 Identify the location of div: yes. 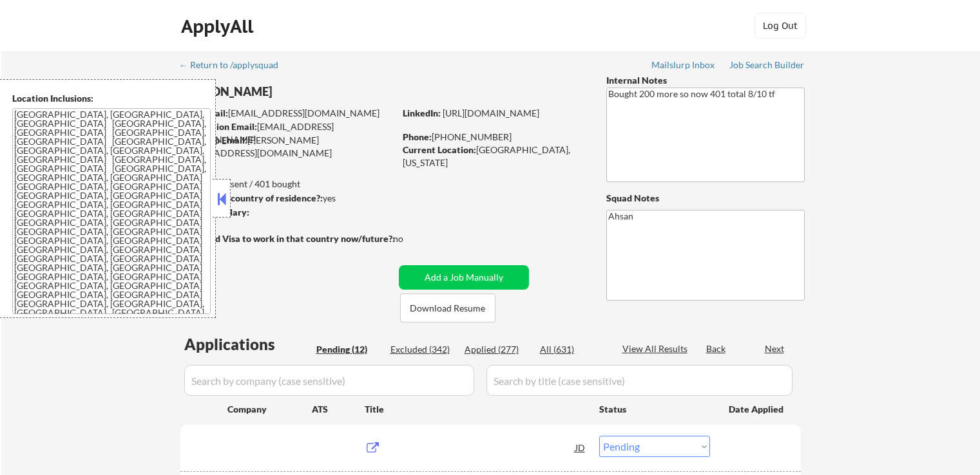
(285, 198).